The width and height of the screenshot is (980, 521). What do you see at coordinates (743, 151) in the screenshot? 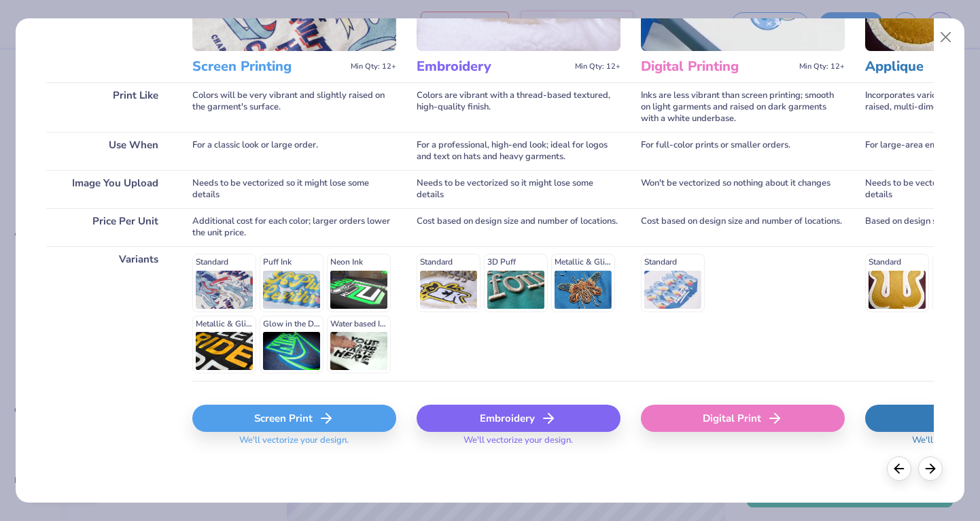
I see `div: For full-color prints or smaller orders.` at bounding box center [743, 151].